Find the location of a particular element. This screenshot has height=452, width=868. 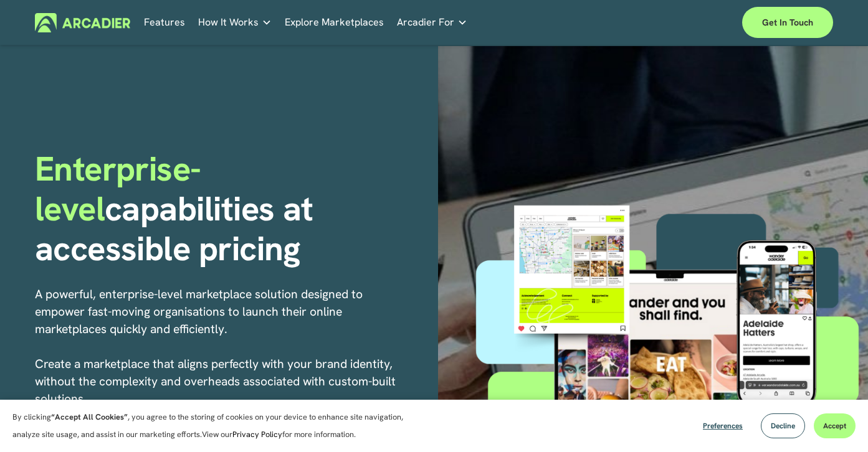

span: Accept is located at coordinates (834, 426).